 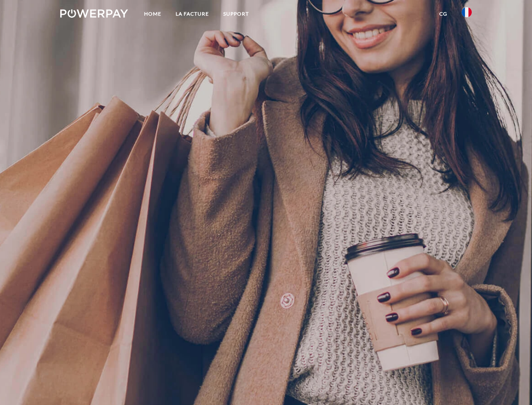 What do you see at coordinates (94, 14) in the screenshot?
I see `img: logo-powerpay-white.svg` at bounding box center [94, 14].